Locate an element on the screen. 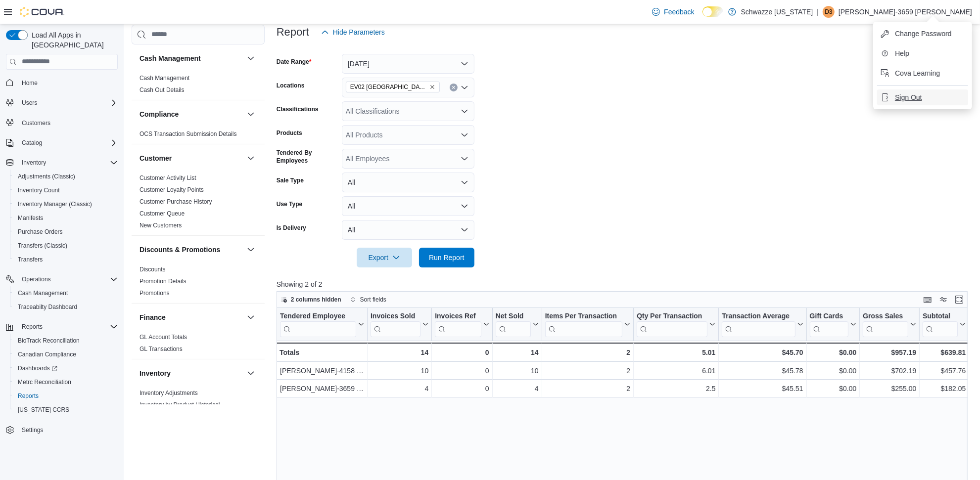  a: Metrc Reconciliation is located at coordinates (44, 382).